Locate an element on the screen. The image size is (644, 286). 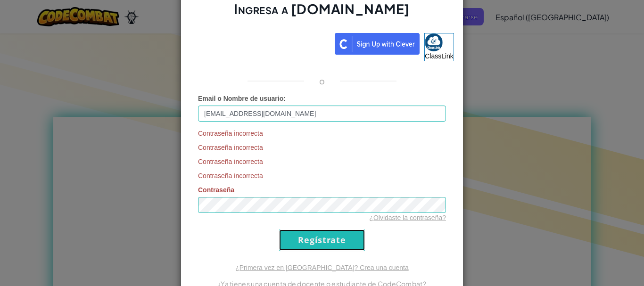
input: Regístrate is located at coordinates (322, 240).